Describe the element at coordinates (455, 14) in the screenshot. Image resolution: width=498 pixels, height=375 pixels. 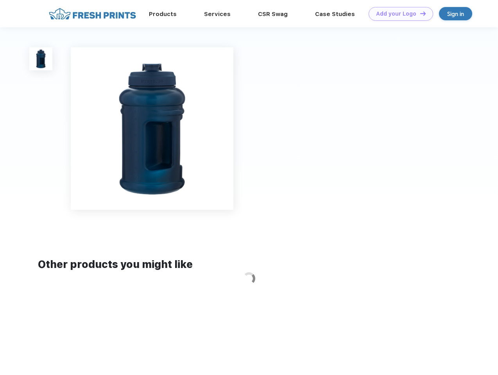
I see `a: Sign in` at that location.